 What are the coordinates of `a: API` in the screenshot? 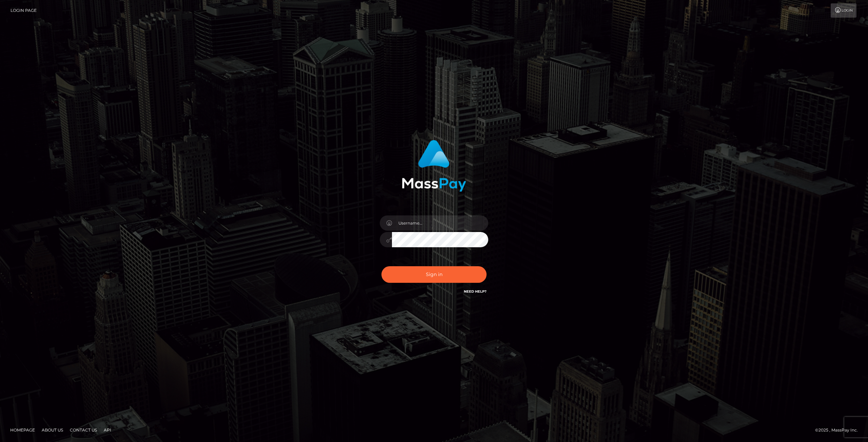 It's located at (107, 430).